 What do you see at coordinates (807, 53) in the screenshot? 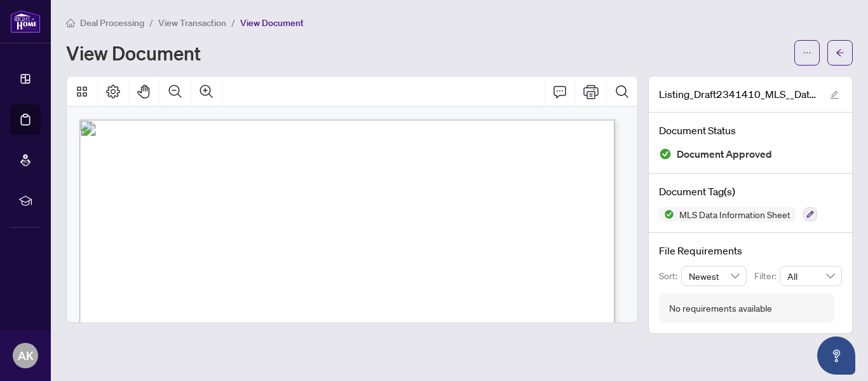
I see `span: ellipsis` at bounding box center [807, 53].